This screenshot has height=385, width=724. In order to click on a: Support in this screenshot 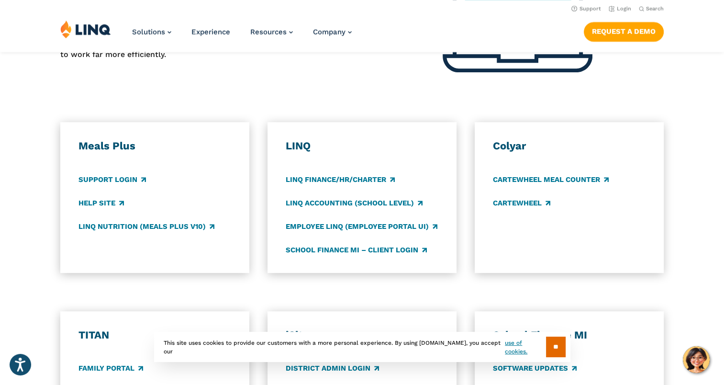, I will do `click(586, 9)`.